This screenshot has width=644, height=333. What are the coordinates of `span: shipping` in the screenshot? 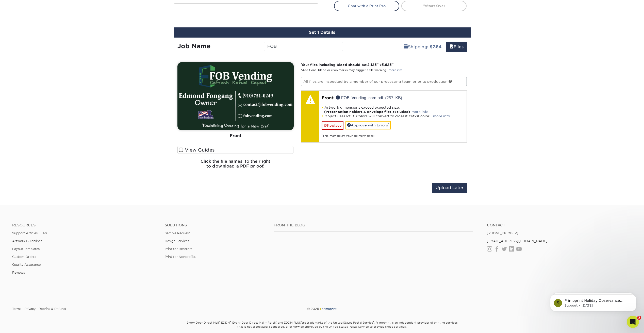 It's located at (406, 47).